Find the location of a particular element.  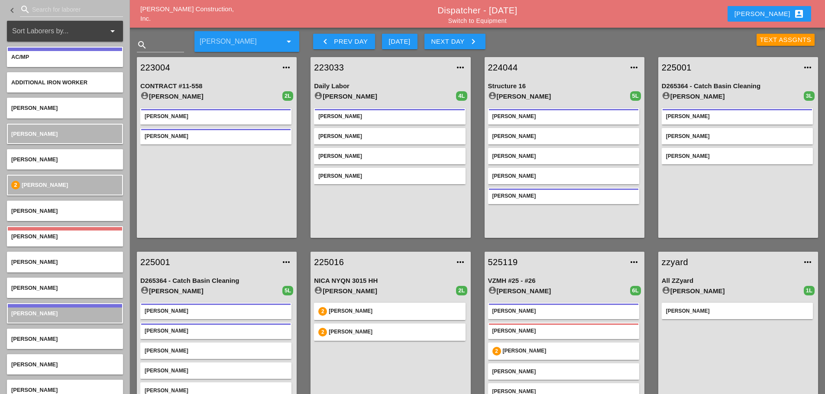

span: AC/MP is located at coordinates (20, 57).